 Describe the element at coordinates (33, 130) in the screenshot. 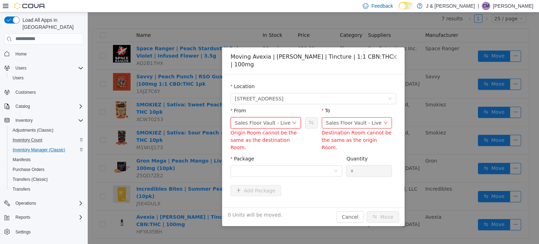

I see `a: Adjustments (Classic)` at that location.